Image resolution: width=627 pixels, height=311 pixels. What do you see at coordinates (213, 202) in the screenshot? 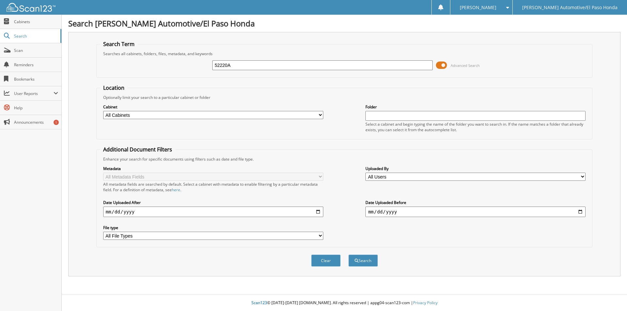
I see `label: Date Uploaded After` at bounding box center [213, 202].